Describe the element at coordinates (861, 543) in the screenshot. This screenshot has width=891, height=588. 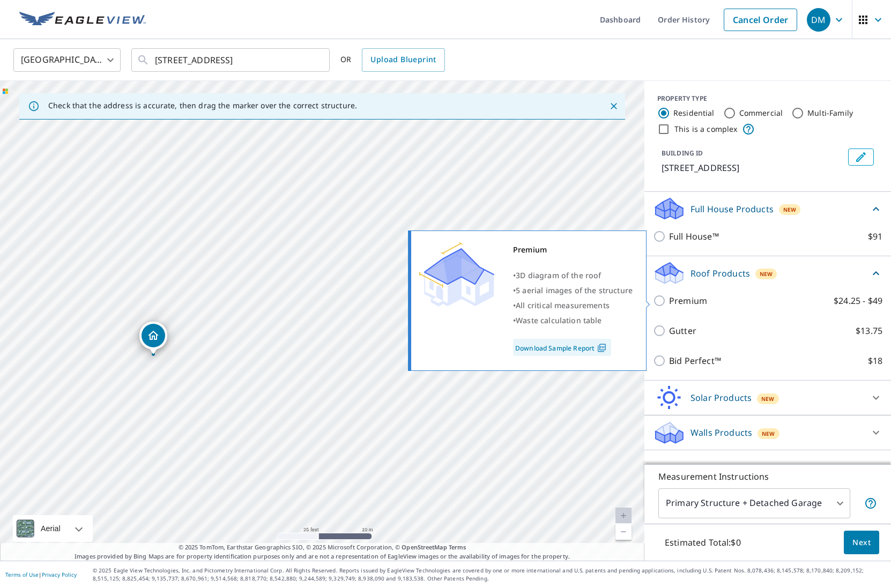
I see `span: Next` at that location.